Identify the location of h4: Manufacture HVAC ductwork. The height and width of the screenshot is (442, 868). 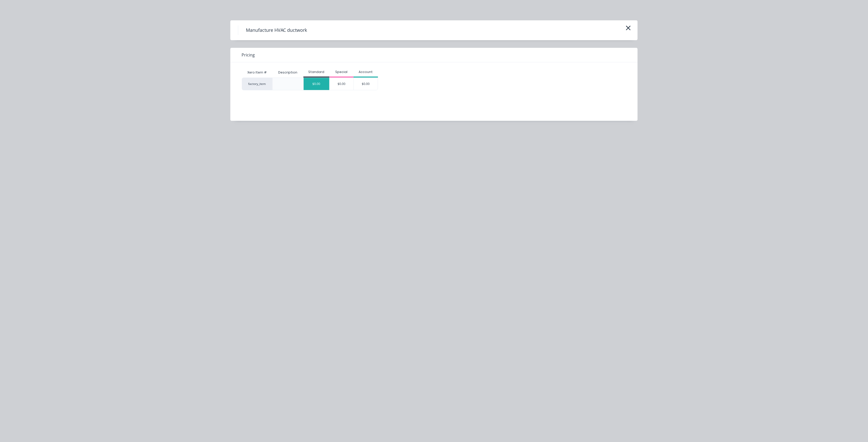
(276, 31).